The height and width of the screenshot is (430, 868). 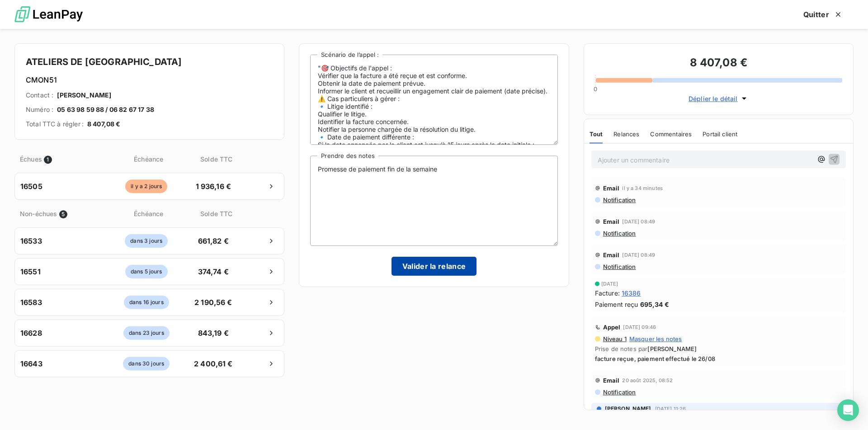 I want to click on span: Relances, so click(x=626, y=134).